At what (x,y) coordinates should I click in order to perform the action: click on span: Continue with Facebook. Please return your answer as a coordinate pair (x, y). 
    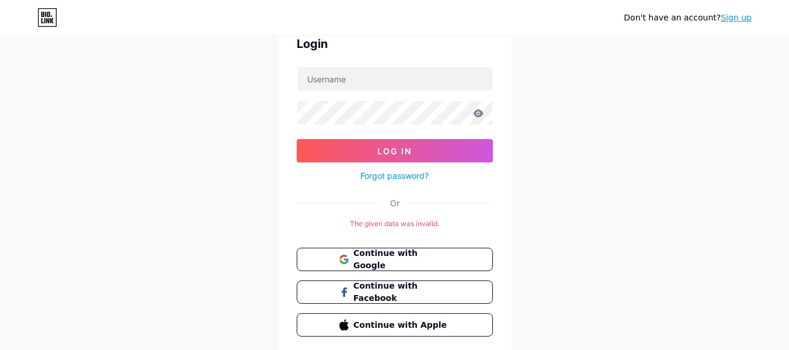
    Looking at the image, I should click on (401, 292).